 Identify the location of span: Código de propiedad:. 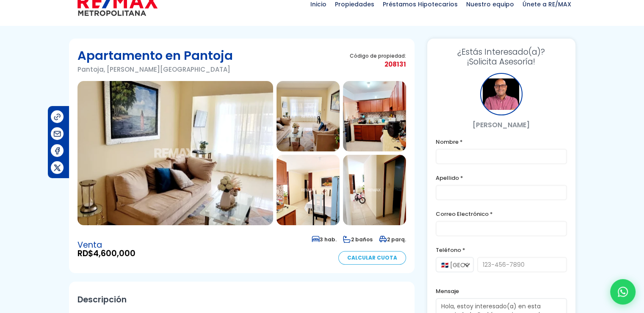
(378, 56).